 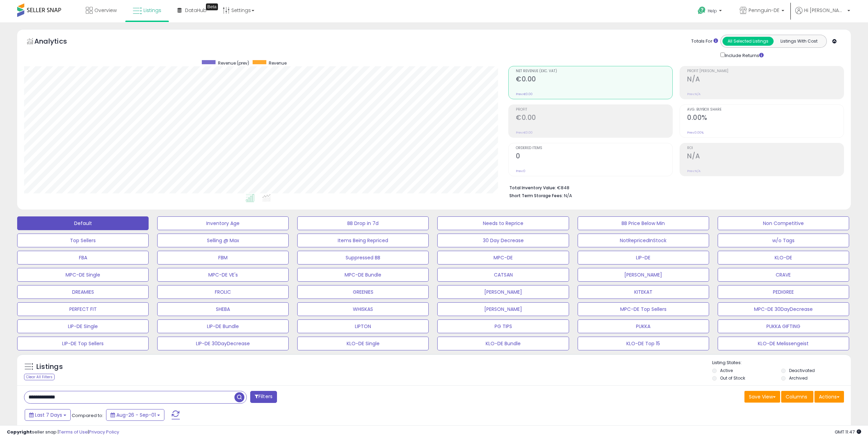 What do you see at coordinates (594, 110) in the screenshot?
I see `span: Profit` at bounding box center [594, 110].